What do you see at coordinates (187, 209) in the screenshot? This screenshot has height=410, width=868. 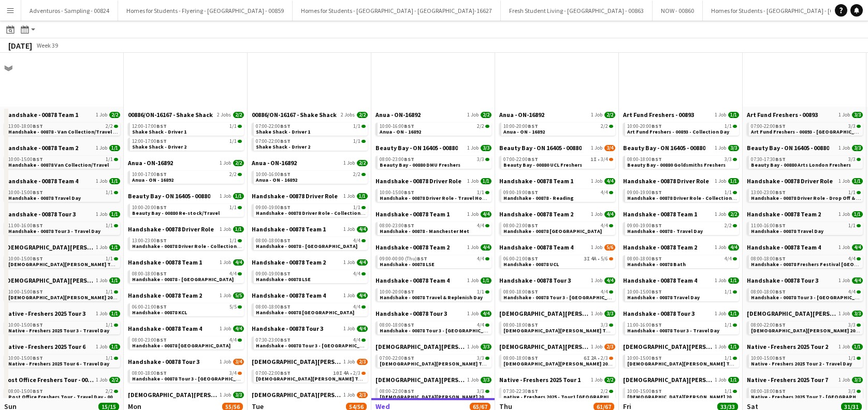 I see `a: 10:00-20:00BST1/1Beauty Bay - 00880 Re-stock/Travel` at bounding box center [187, 209].